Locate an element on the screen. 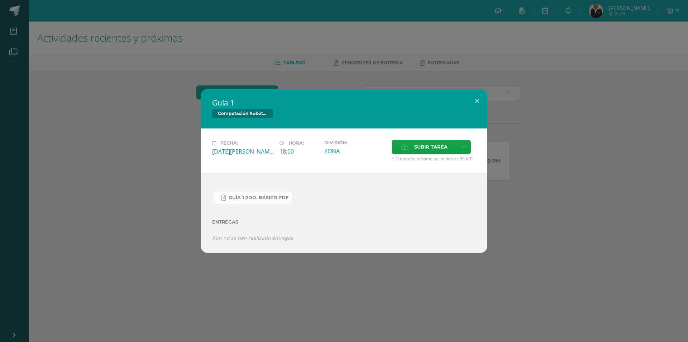  span: Subir tarea is located at coordinates (431, 147).